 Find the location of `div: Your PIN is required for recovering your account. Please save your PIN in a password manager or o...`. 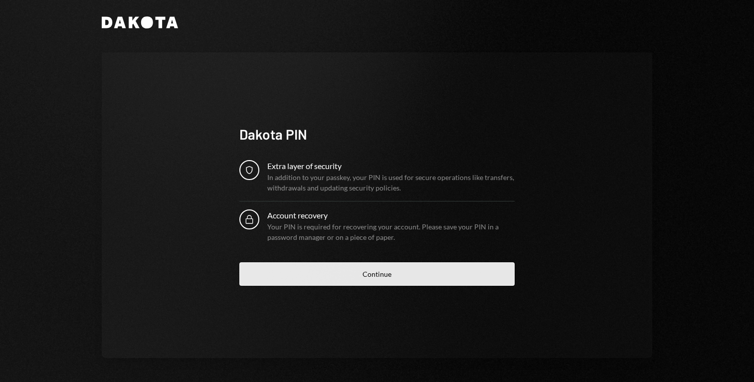

div: Your PIN is required for recovering your account. Please save your PIN in a password manager or o... is located at coordinates (391, 232).